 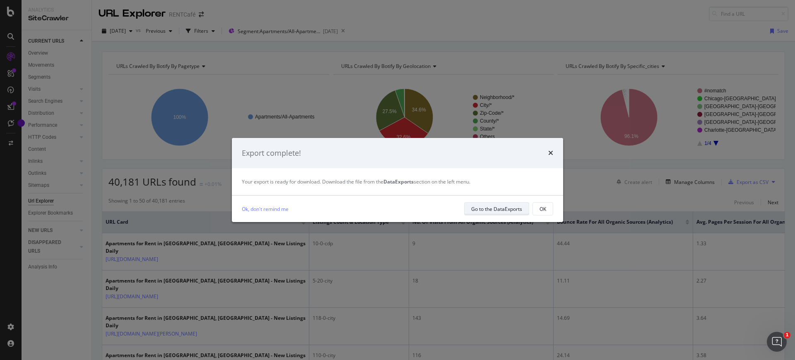 What do you see at coordinates (787, 335) in the screenshot?
I see `span: 1` at bounding box center [787, 335].